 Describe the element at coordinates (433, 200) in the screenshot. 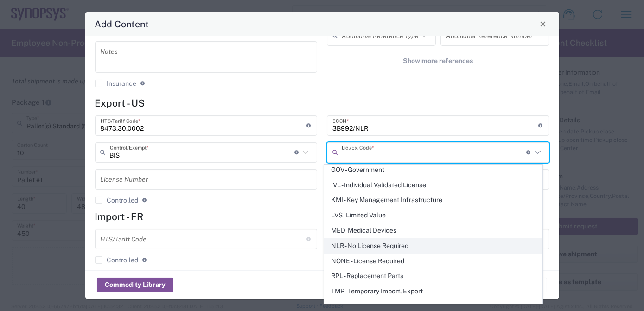

I see `span: KMI - Key Management Infrastructure` at that location.